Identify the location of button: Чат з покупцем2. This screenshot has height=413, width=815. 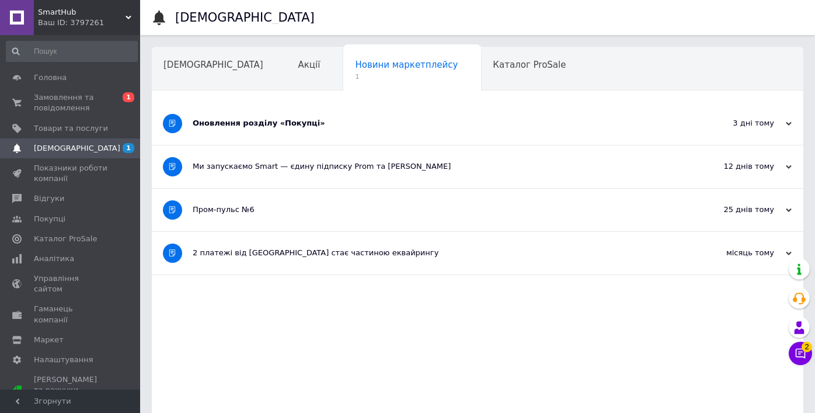
(801, 353).